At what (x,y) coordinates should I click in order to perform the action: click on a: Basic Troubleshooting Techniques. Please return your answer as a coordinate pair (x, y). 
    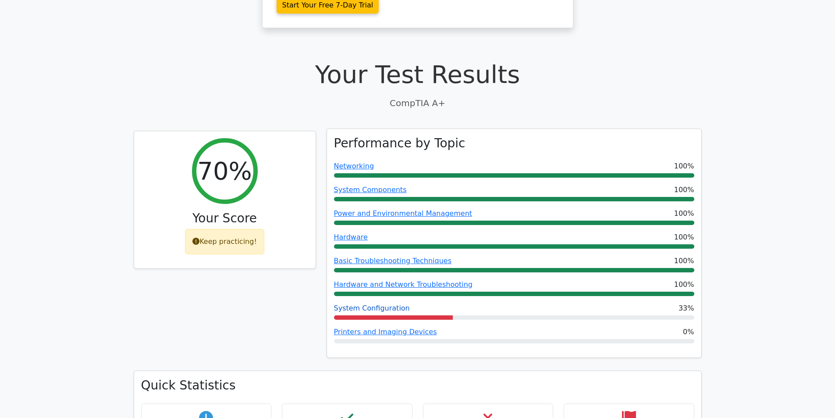
    Looking at the image, I should click on (393, 260).